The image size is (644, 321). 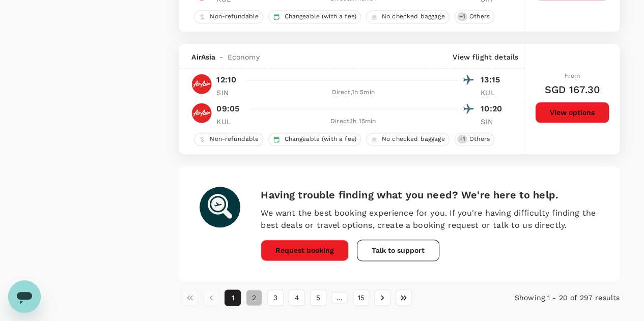 What do you see at coordinates (254, 298) in the screenshot?
I see `button: Go to page 2` at bounding box center [254, 298].